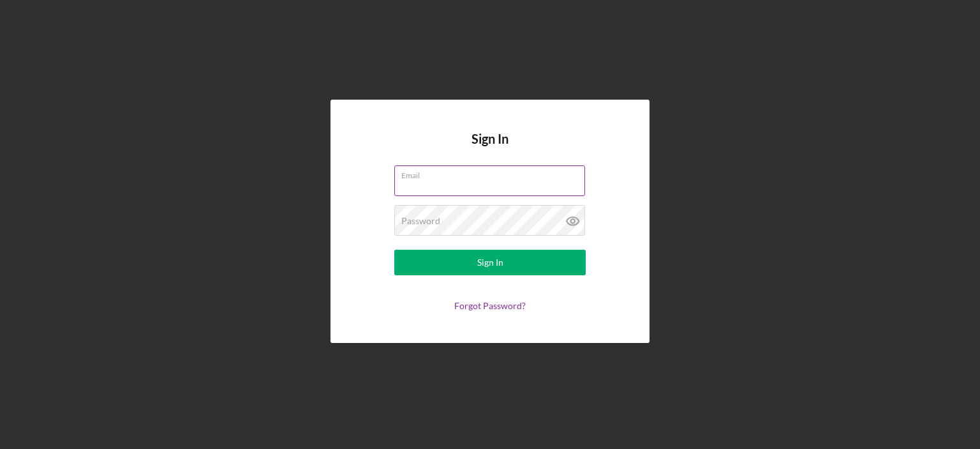 The image size is (980, 449). I want to click on div: Sign In, so click(490, 263).